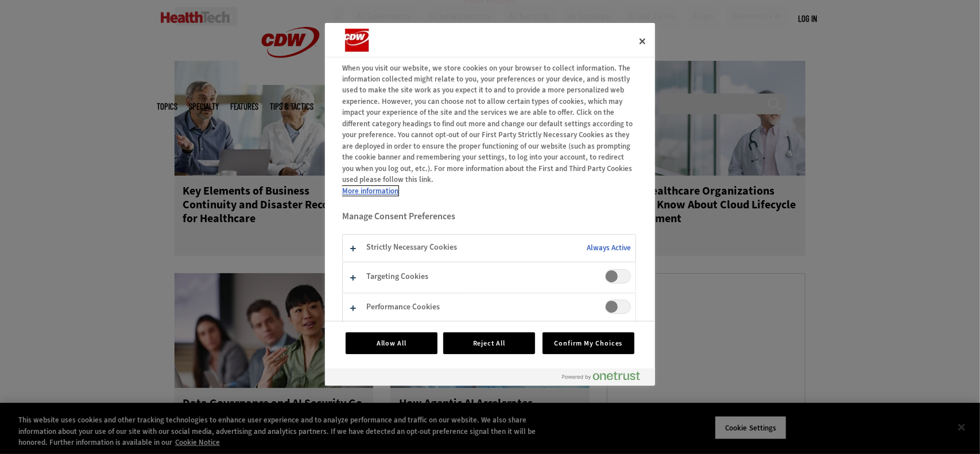  Describe the element at coordinates (601, 376) in the screenshot. I see `img: Powered by OneTrust Opens in a new Tab` at that location.